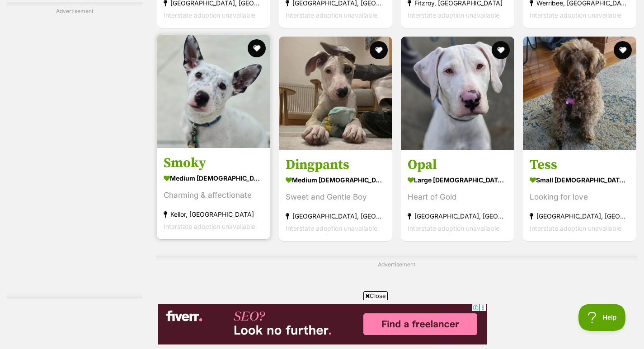 This screenshot has width=644, height=349. Describe the element at coordinates (375, 296) in the screenshot. I see `span: Close` at that location.